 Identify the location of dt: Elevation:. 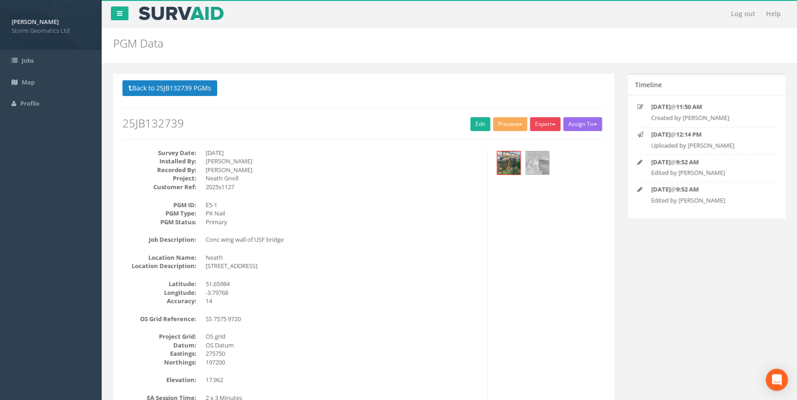
(159, 380).